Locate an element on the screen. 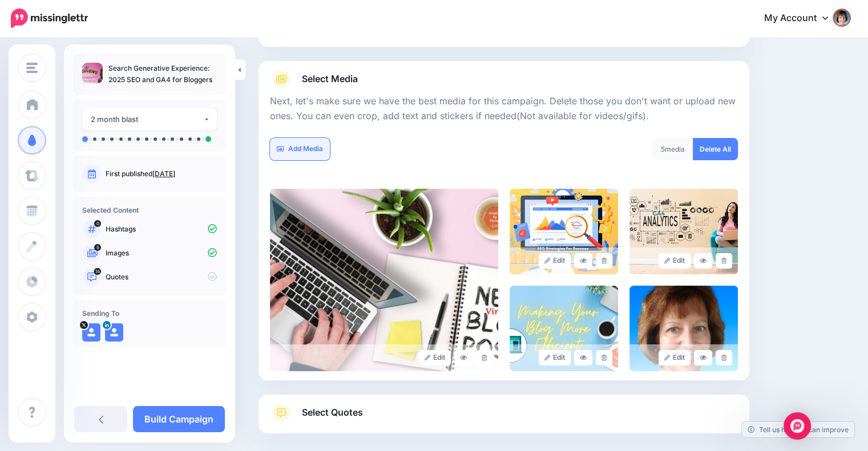 This screenshot has height=451, width=868. a: My Account is located at coordinates (801, 18).